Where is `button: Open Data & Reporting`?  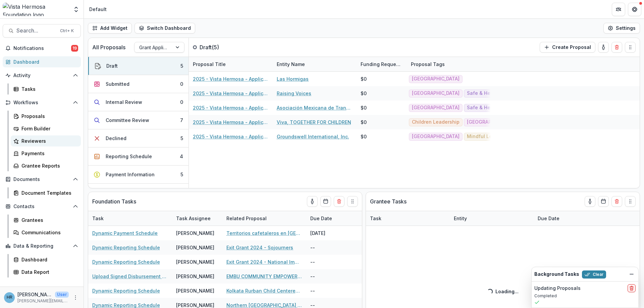
button: Open Data & Reporting is located at coordinates (42, 246).